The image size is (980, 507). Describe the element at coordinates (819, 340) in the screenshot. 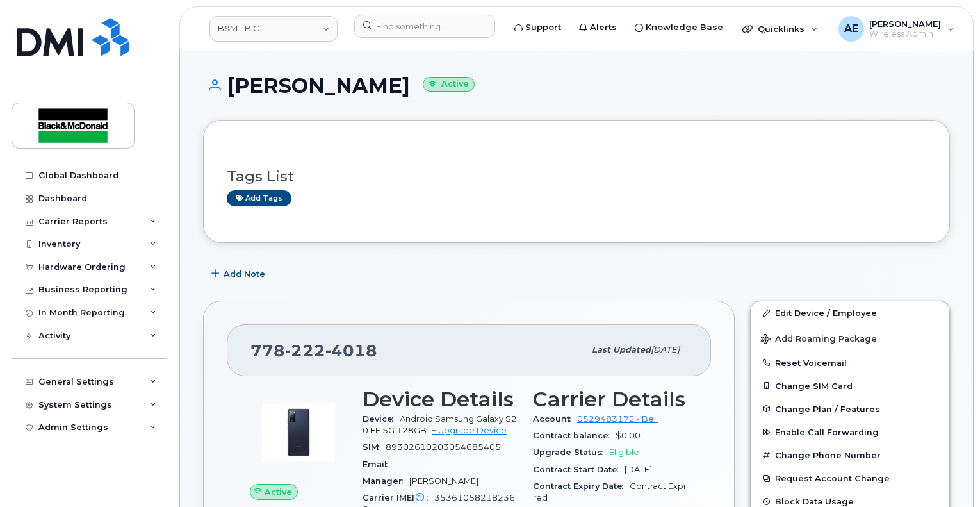

I see `span: Add Roaming Package` at that location.